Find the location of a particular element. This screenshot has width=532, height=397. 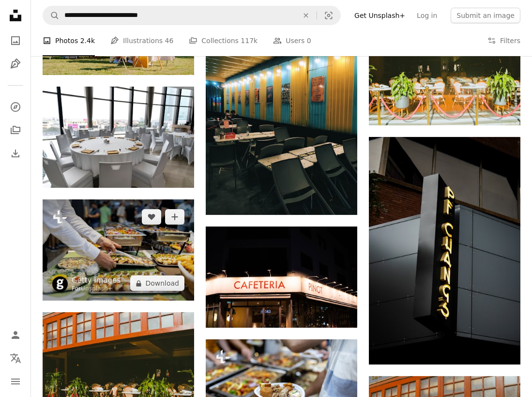

a: Download History is located at coordinates (16, 154).